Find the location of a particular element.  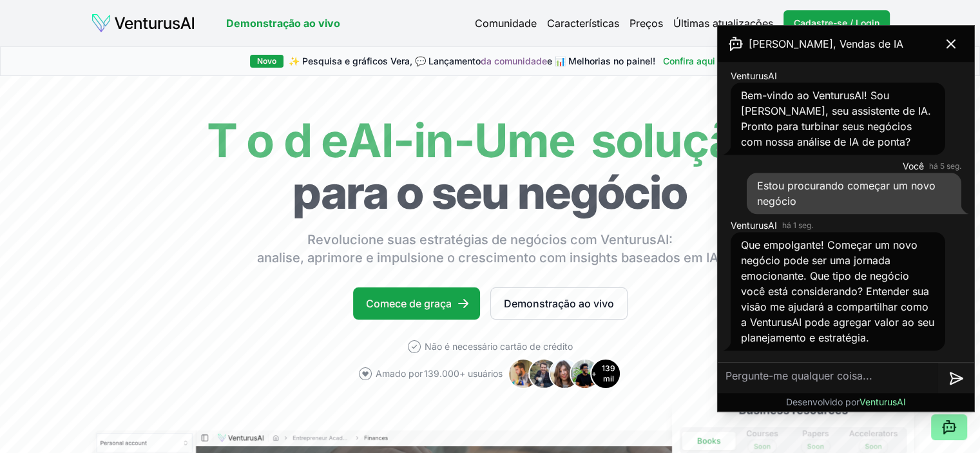

a: Preços is located at coordinates (646, 23).